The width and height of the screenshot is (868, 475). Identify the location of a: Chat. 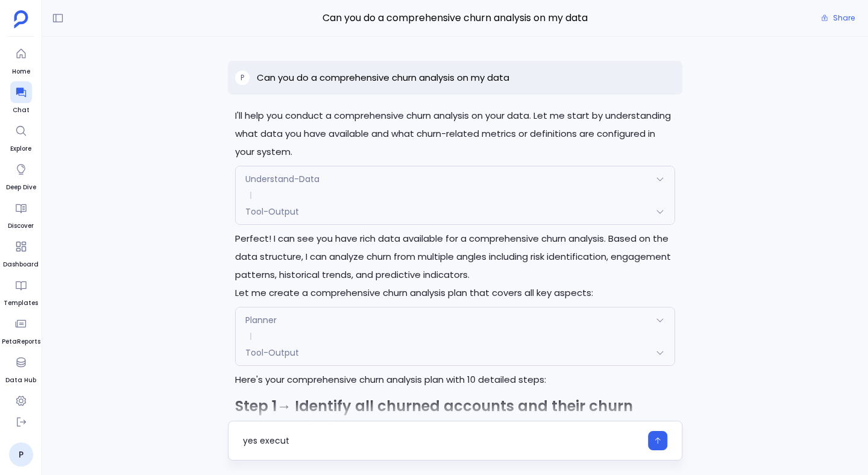
(21, 98).